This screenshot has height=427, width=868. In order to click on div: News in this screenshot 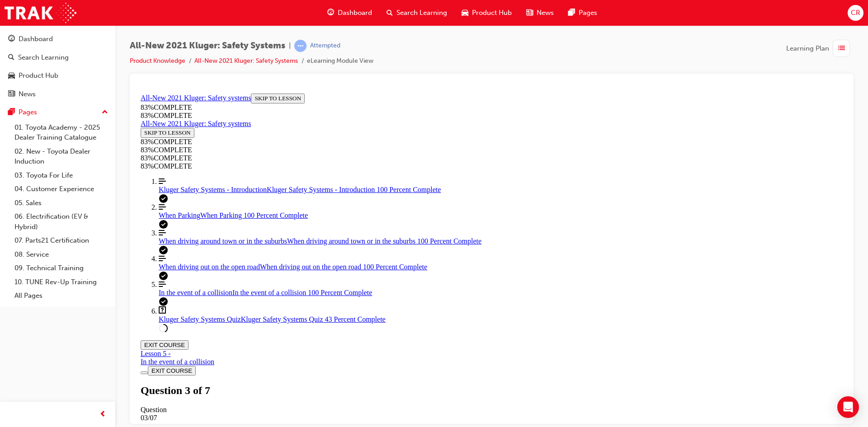, I will do `click(27, 94)`.